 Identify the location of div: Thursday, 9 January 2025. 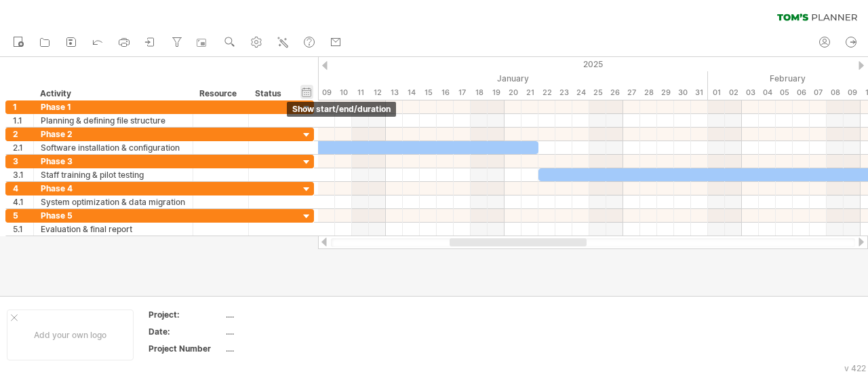
(326, 92).